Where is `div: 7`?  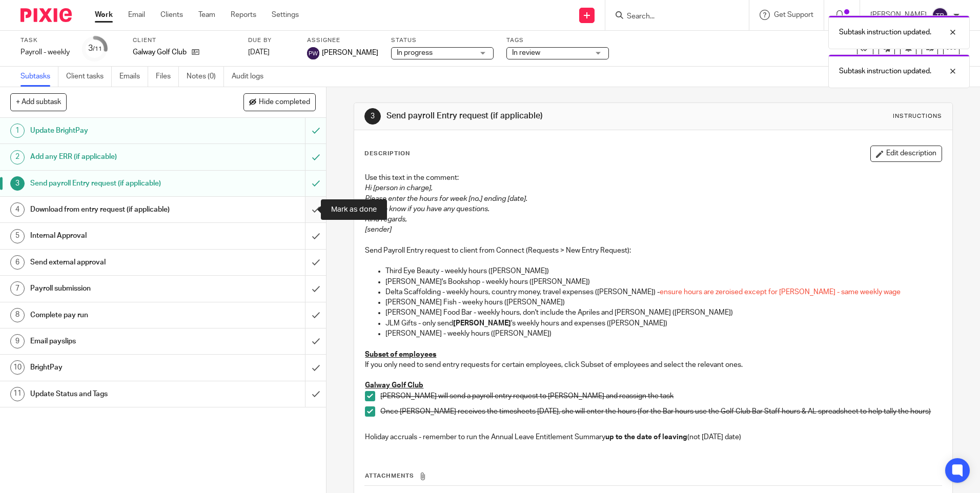
div: 7 is located at coordinates (18, 289).